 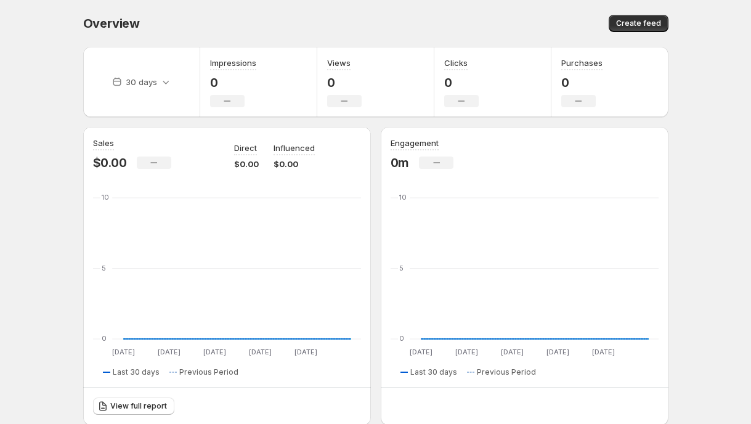 What do you see at coordinates (415, 143) in the screenshot?
I see `h3: Engagement` at bounding box center [415, 143].